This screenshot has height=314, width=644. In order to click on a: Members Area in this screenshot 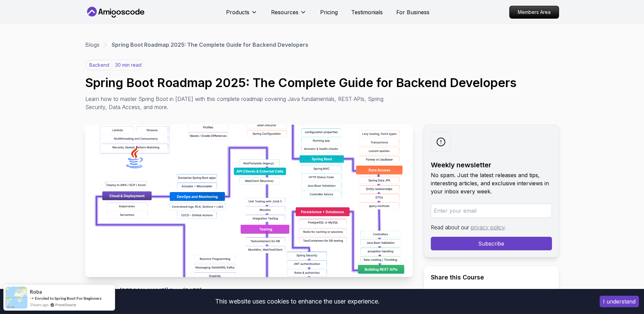, I will do `click(534, 12)`.